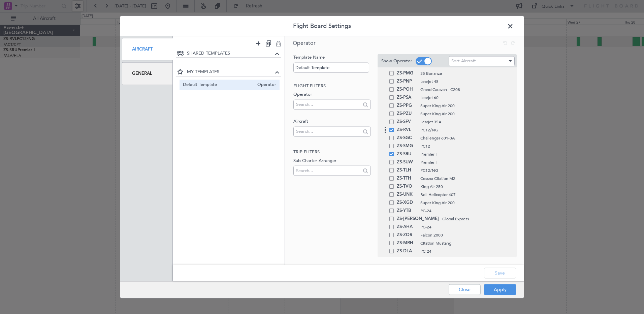 The image size is (644, 314). What do you see at coordinates (406, 114) in the screenshot?
I see `span: ZS-PZU` at bounding box center [406, 114].